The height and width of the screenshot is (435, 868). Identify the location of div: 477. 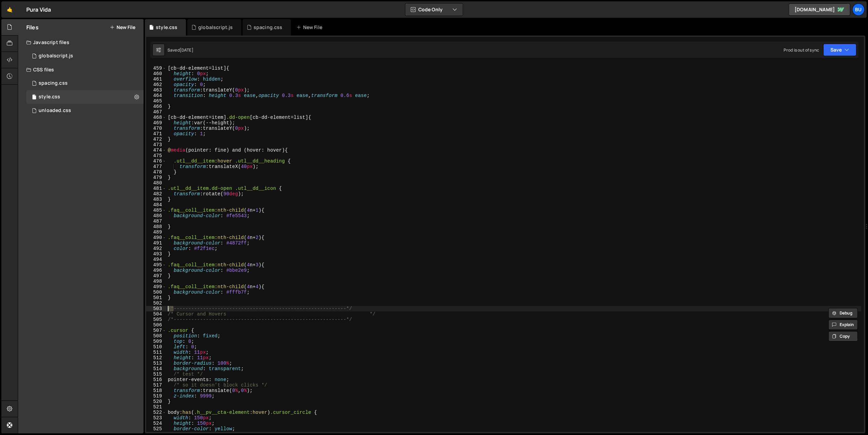
(156, 167).